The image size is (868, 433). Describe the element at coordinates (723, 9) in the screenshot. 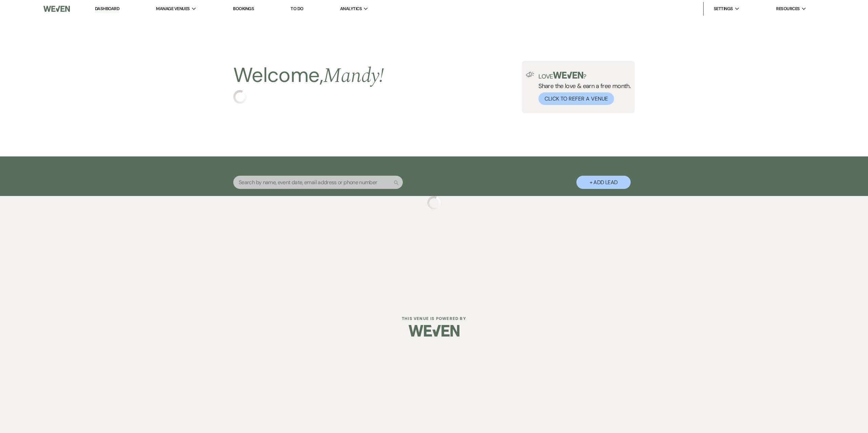

I see `span: Settings` at that location.